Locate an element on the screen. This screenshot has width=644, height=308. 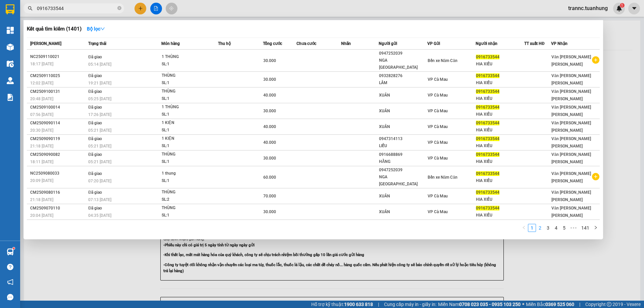
li: 4 is located at coordinates (556, 228).